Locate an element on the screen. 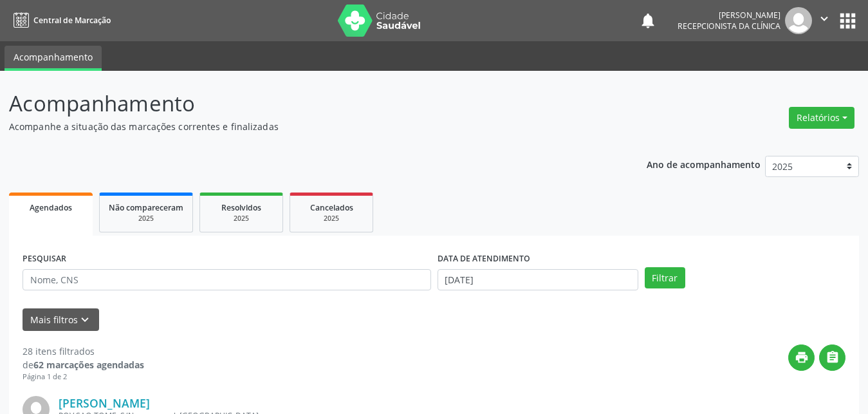 The image size is (868, 414). p: Ano de acompanhamento is located at coordinates (703, 164).